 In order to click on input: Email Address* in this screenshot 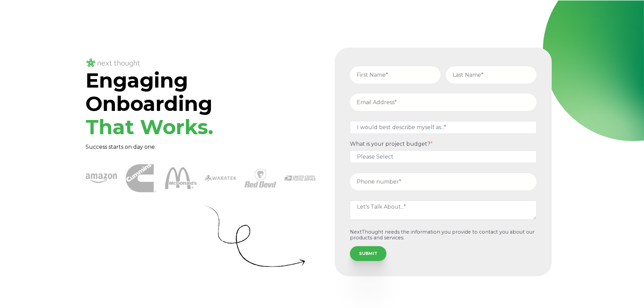, I will do `click(443, 102)`.